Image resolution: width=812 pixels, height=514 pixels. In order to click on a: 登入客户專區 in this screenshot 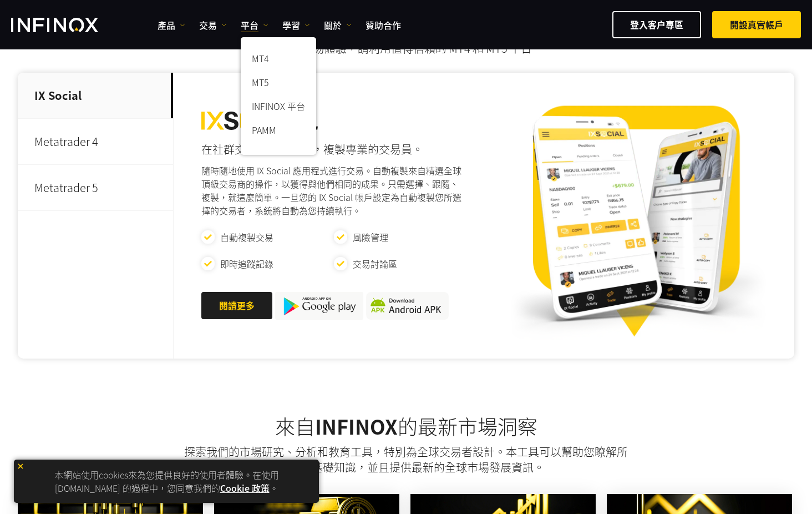, I will do `click(656, 24)`.